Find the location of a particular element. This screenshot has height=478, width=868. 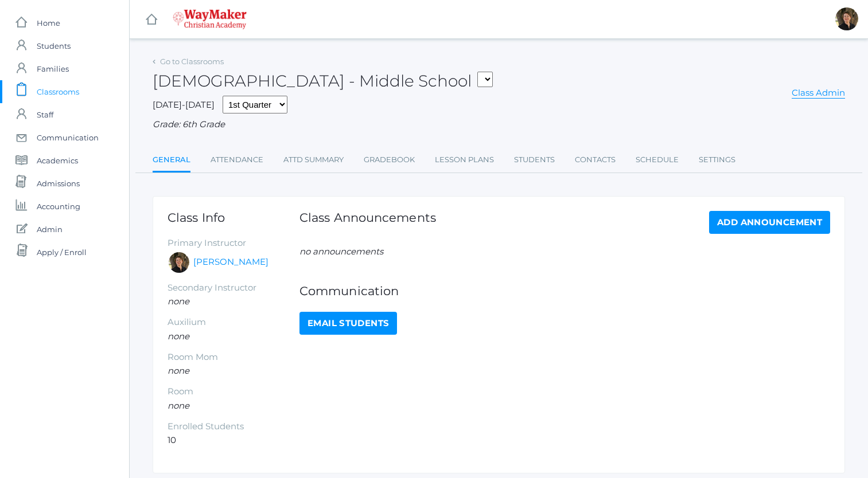

div: Grade: 6th Grade is located at coordinates (499, 125).